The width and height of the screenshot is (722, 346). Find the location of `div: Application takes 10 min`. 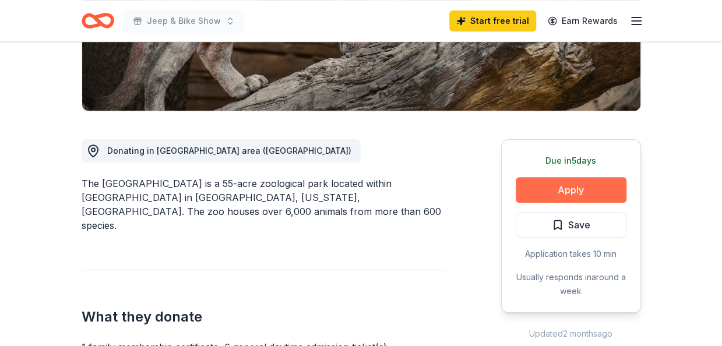

div: Application takes 10 min is located at coordinates (571, 254).